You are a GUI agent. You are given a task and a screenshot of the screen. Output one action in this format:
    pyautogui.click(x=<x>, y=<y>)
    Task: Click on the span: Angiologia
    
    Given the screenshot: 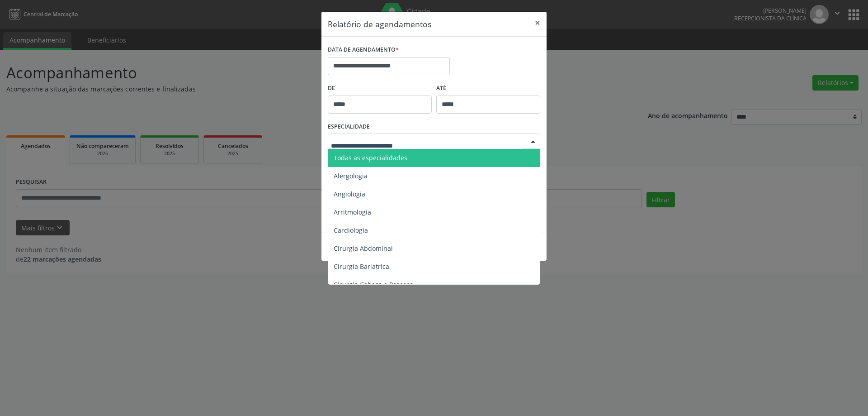 What is the action you would take?
    pyautogui.click(x=350, y=193)
    